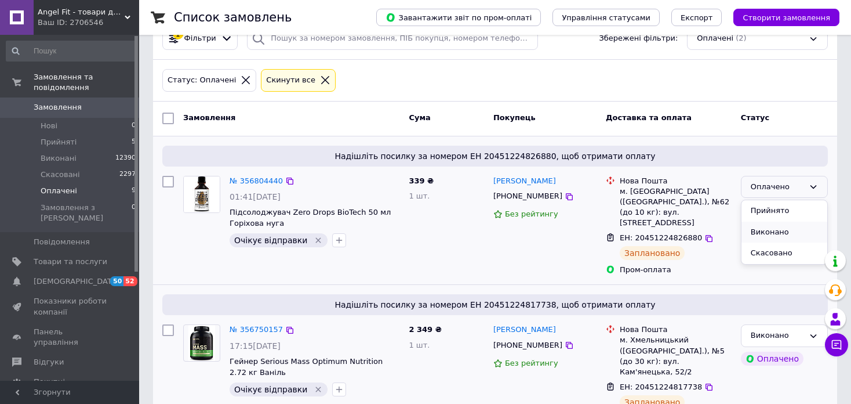 This screenshot has width=851, height=404. What do you see at coordinates (459, 17) in the screenshot?
I see `button: Завантажити звіт по пром-оплаті` at bounding box center [459, 17].